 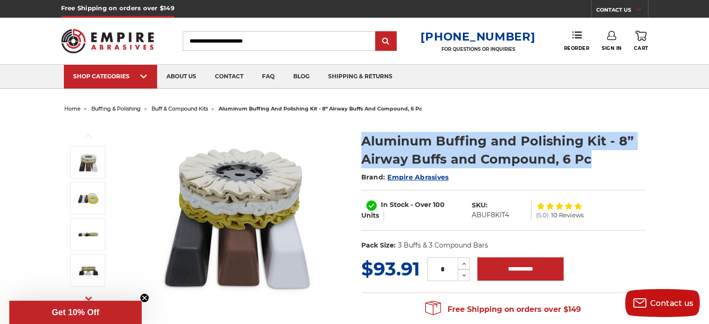 What do you see at coordinates (442, 245) in the screenshot?
I see `dd: 3 Buffs & 3 Compound Bars` at bounding box center [442, 245].